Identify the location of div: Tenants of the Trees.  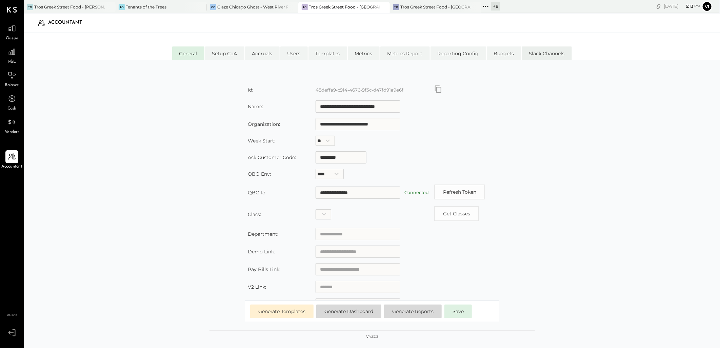
(146, 7).